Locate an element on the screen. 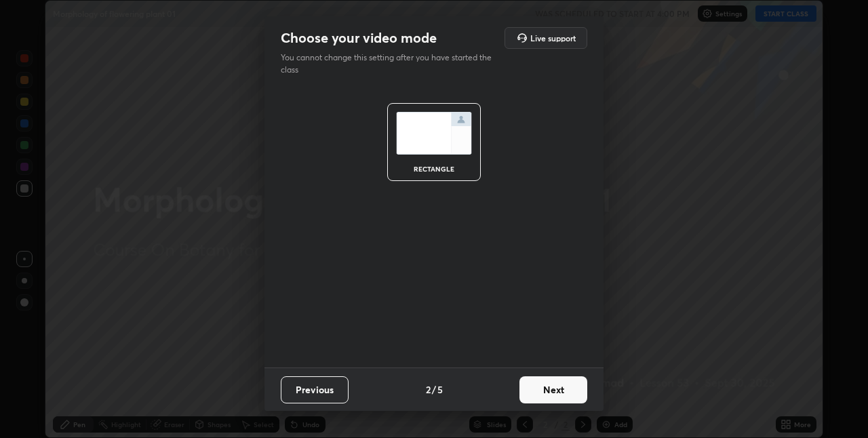 This screenshot has width=868, height=438. img: normalScreenIcon.ae25ed63.svg is located at coordinates (434, 133).